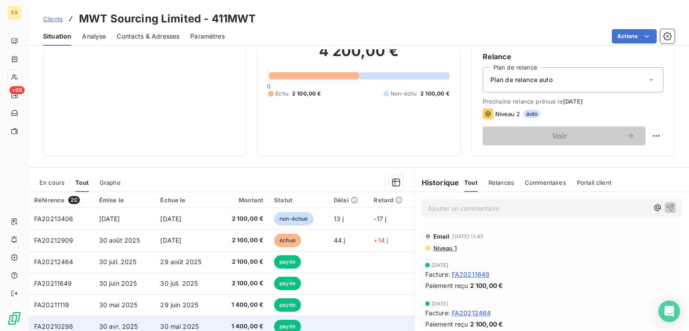  I want to click on img: Logo LeanPay, so click(14, 319).